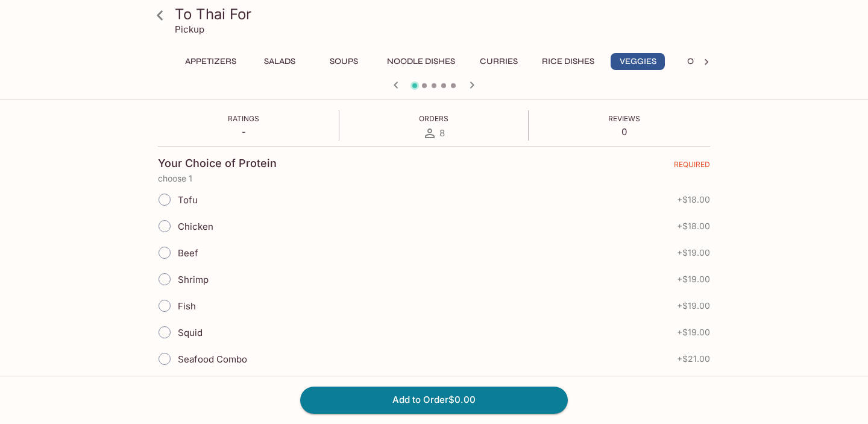 Image resolution: width=868 pixels, height=424 pixels. Describe the element at coordinates (442, 133) in the screenshot. I see `span: 8` at that location.